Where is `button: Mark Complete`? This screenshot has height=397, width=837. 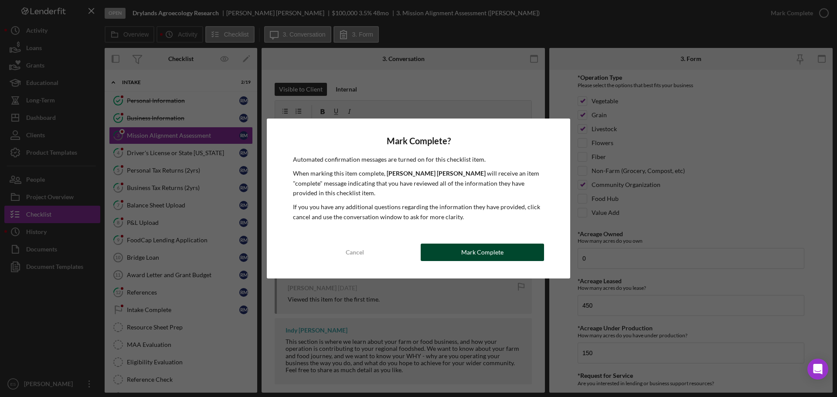
button: Mark Complete is located at coordinates (482, 252).